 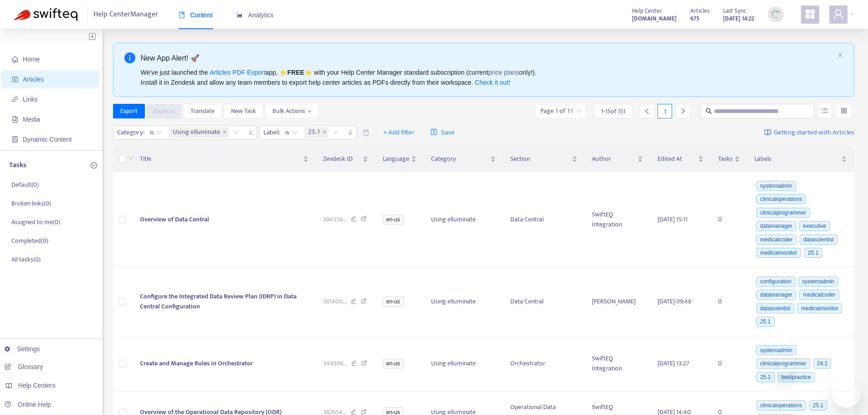 What do you see at coordinates (244, 111) in the screenshot?
I see `button: New Task` at bounding box center [244, 111].